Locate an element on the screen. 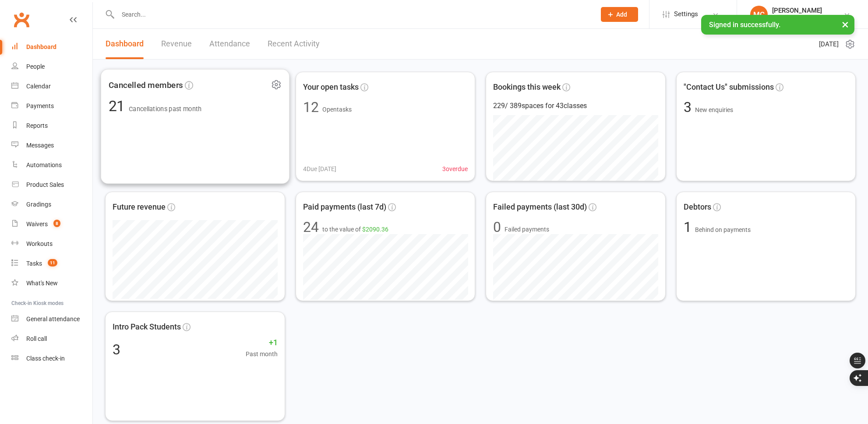 This screenshot has width=868, height=424. span: 21 is located at coordinates (119, 106).